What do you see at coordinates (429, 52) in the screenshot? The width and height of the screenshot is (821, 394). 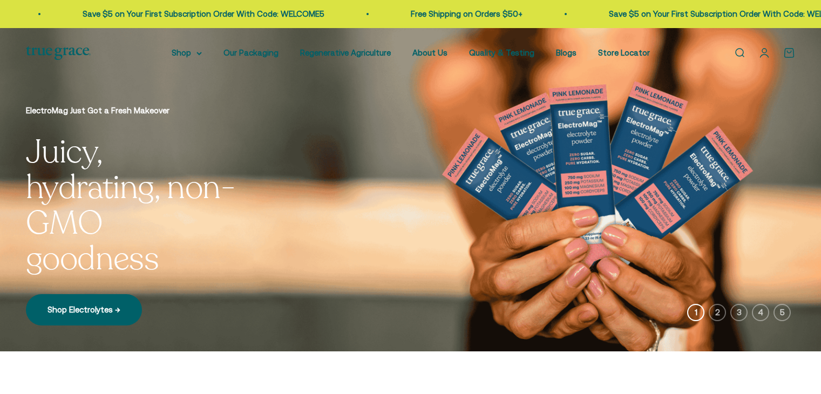 I see `a: About Us` at bounding box center [429, 52].